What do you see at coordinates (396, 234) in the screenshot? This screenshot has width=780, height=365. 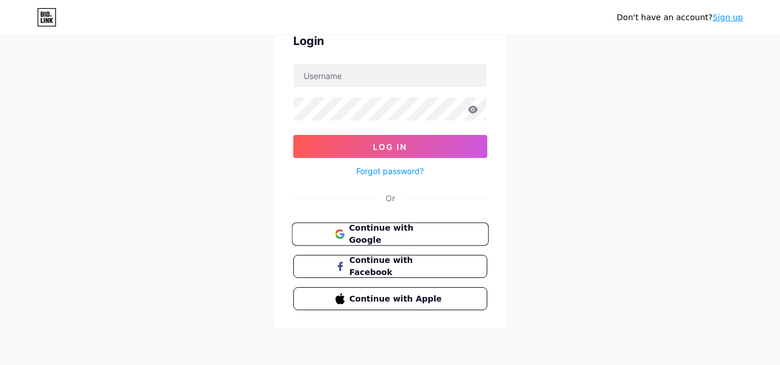 I see `span: Continue with Google` at bounding box center [396, 234].